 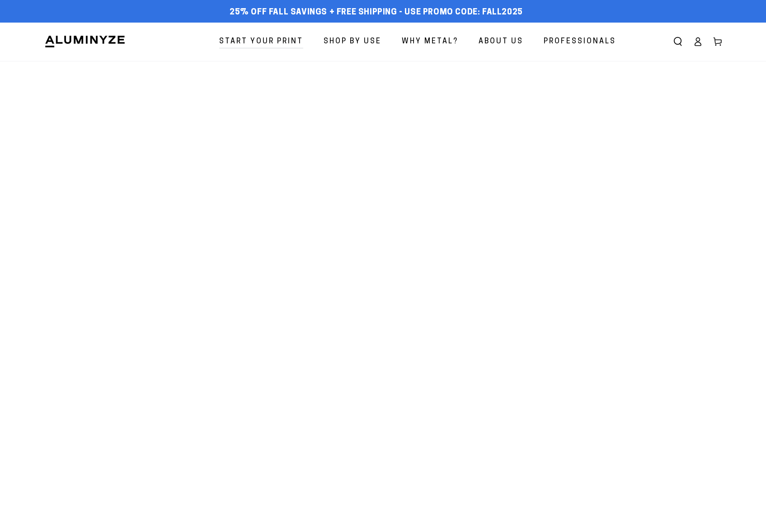 What do you see at coordinates (261, 41) in the screenshot?
I see `span: Start Your Print` at bounding box center [261, 41].